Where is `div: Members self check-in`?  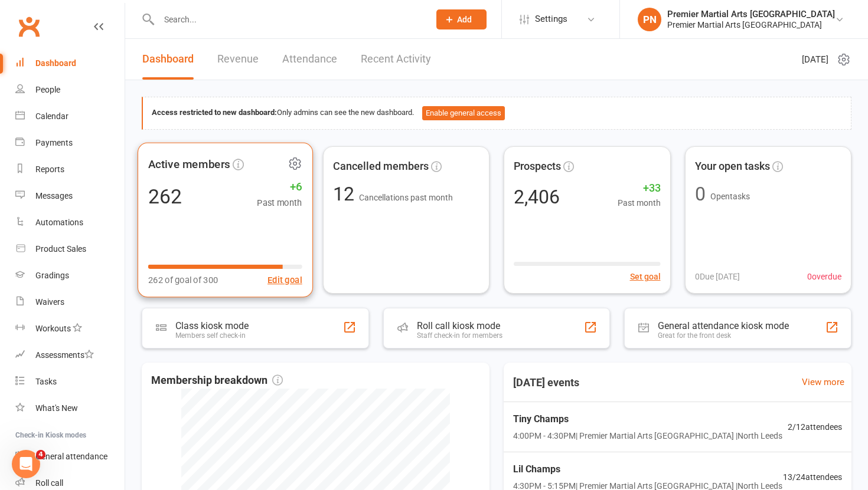 div: Members self check-in is located at coordinates (212, 336).